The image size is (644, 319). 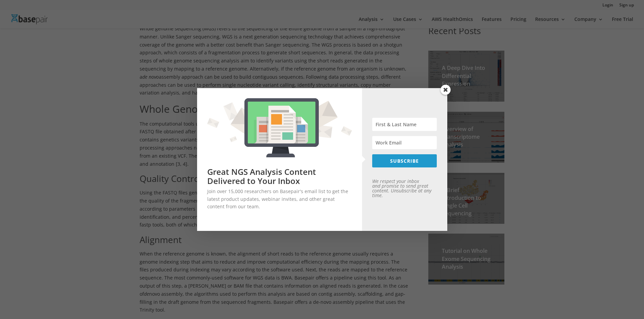 I want to click on input: Work Email, so click(x=405, y=143).